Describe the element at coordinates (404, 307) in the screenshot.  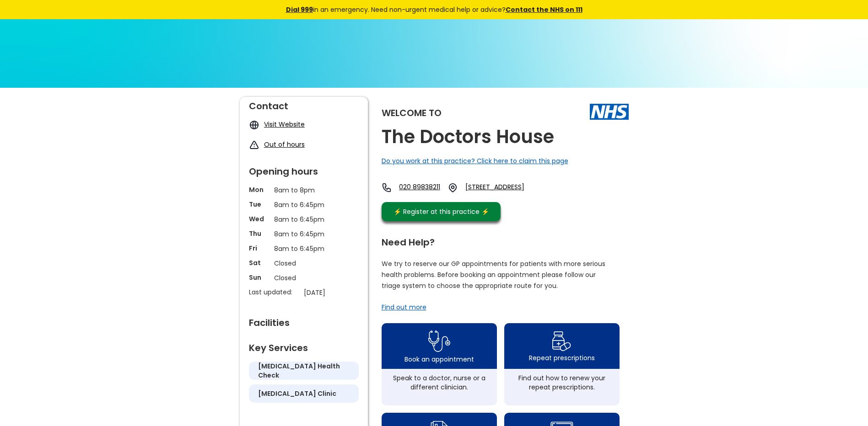
I see `div: Find out more` at that location.